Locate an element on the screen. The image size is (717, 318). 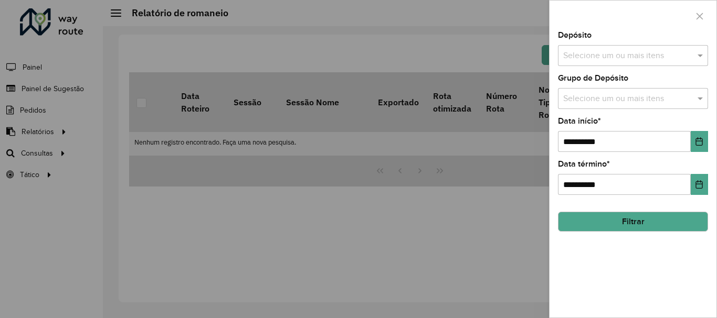
label: Depósito is located at coordinates (574, 35).